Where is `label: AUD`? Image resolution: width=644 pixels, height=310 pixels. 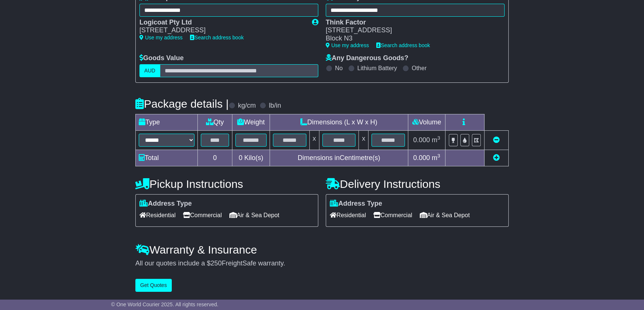 label: AUD is located at coordinates (150, 71).